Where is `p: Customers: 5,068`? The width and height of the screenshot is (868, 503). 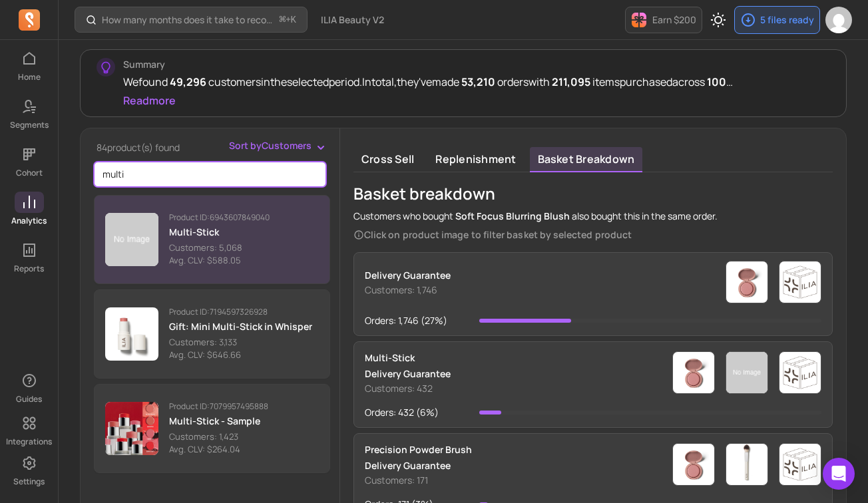 p: Customers: 5,068 is located at coordinates (219, 248).